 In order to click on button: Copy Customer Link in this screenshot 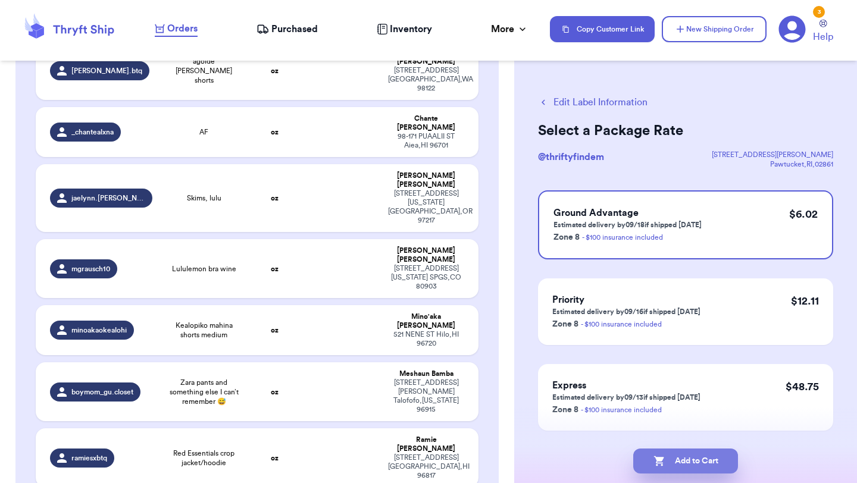, I will do `click(602, 29)`.